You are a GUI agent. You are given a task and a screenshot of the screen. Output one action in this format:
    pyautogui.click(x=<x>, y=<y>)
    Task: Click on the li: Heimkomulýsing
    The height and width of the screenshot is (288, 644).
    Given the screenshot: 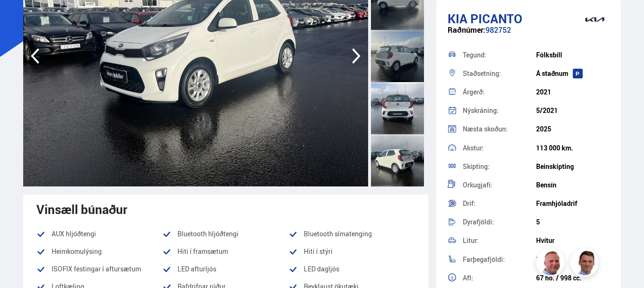 What is the action you would take?
    pyautogui.click(x=99, y=251)
    